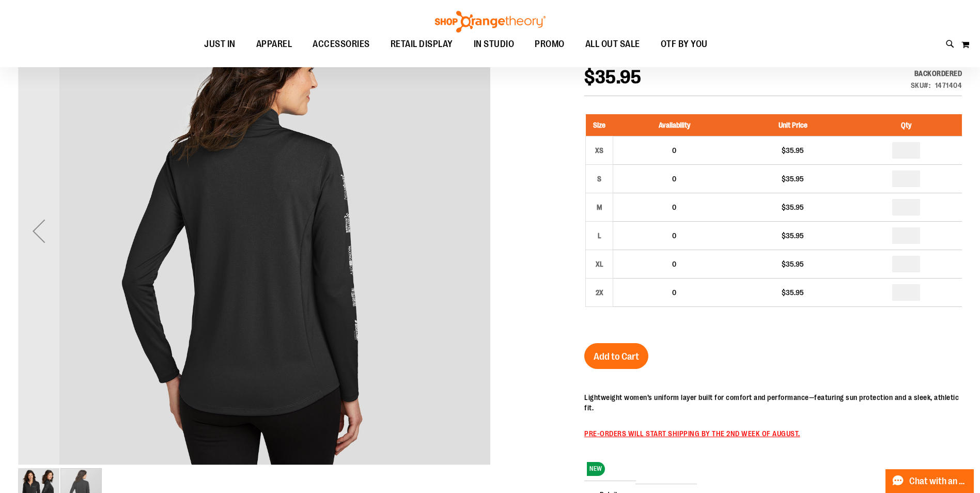  What do you see at coordinates (600, 179) in the screenshot?
I see `div: S` at bounding box center [600, 179].